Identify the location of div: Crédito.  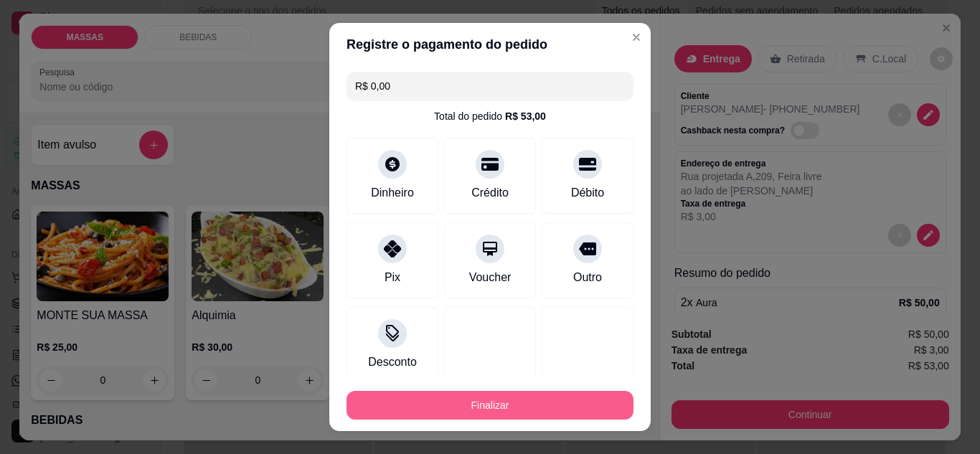
(490, 193).